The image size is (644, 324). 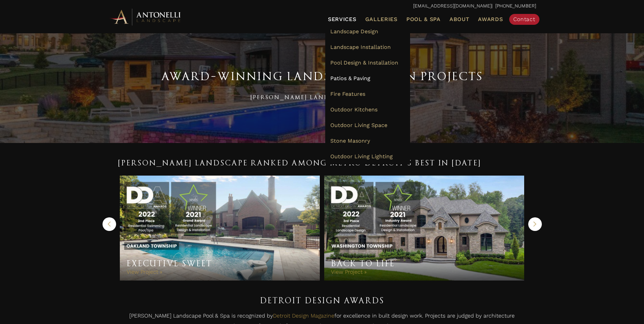 I want to click on a: Services, so click(x=342, y=20).